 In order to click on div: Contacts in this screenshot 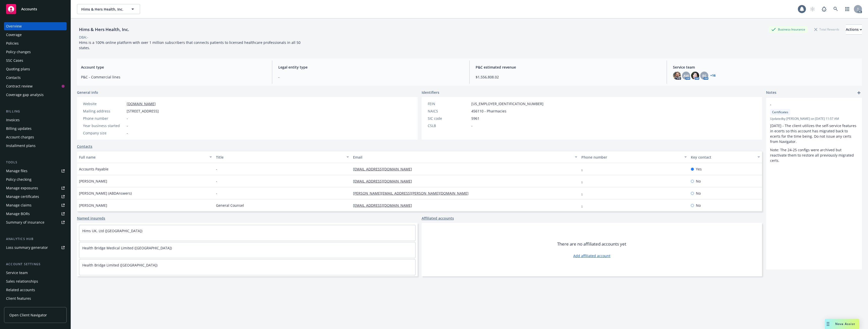, I will do `click(14, 77)`.